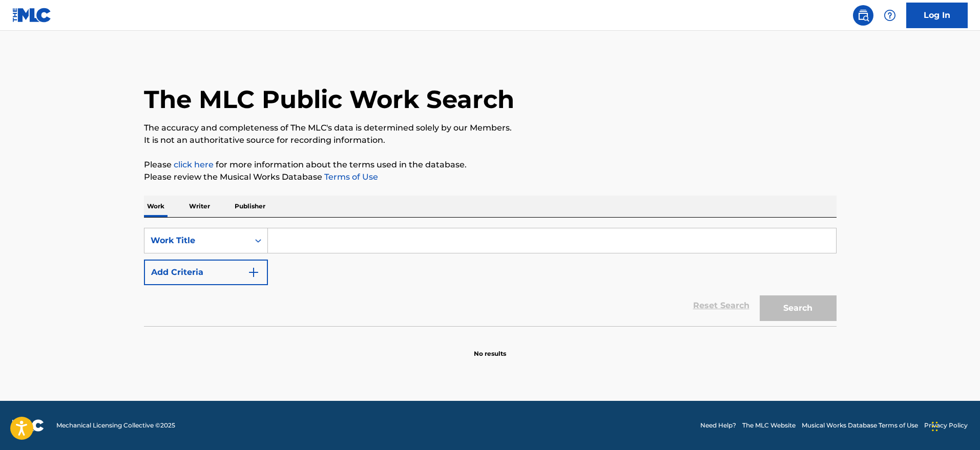 The height and width of the screenshot is (450, 980). Describe the element at coordinates (490, 128) in the screenshot. I see `p: The accuracy and completeness of The MLC's data is determined solely by our Members.` at that location.